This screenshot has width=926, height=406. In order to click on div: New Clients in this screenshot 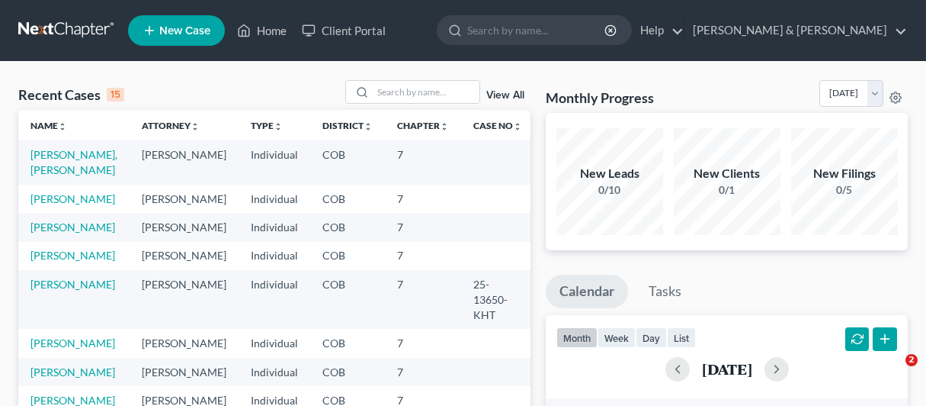, I will do `click(727, 173)`.